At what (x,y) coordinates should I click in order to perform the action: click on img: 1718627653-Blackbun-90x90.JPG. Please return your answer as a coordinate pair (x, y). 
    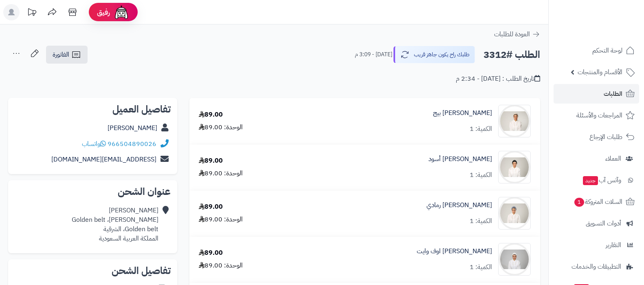
    Looking at the image, I should click on (514, 167).